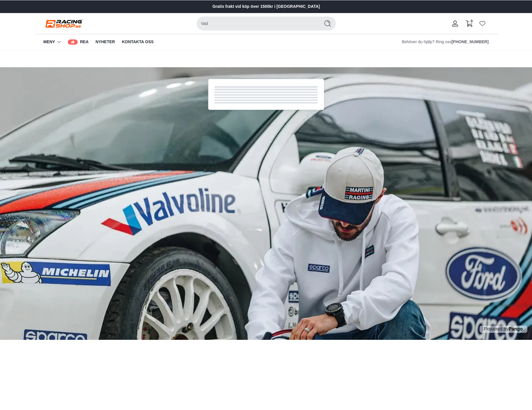 The height and width of the screenshot is (410, 532). I want to click on a: REA, so click(78, 42).